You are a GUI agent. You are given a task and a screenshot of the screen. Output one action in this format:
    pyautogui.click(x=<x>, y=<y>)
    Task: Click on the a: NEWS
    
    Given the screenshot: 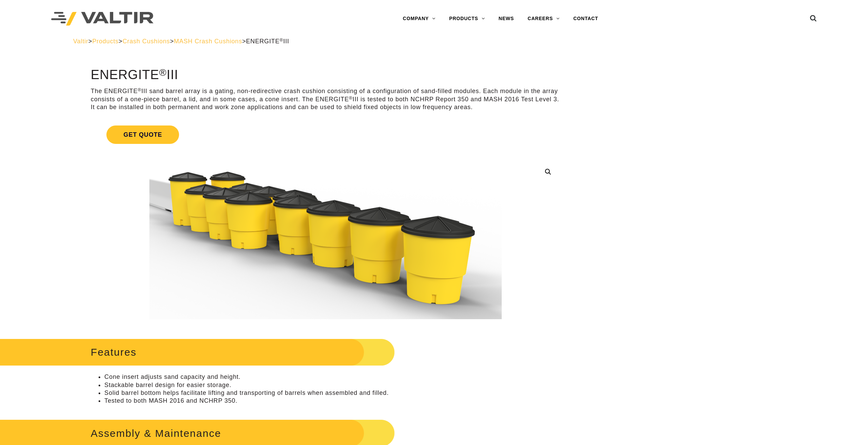 What is the action you would take?
    pyautogui.click(x=506, y=19)
    